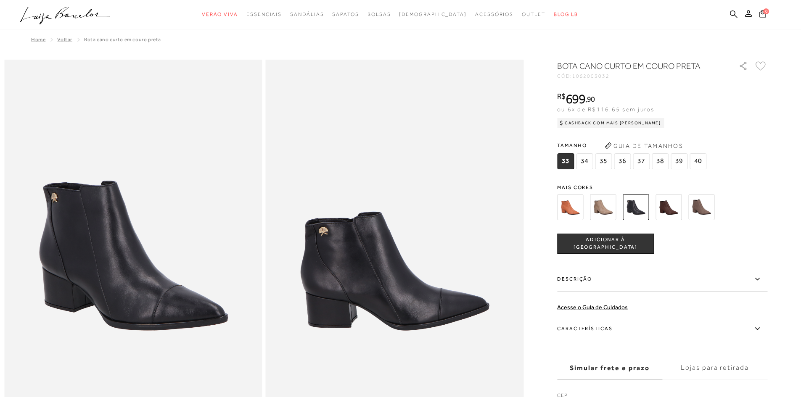  Describe the element at coordinates (566, 14) in the screenshot. I see `span: BLOG LB` at that location.